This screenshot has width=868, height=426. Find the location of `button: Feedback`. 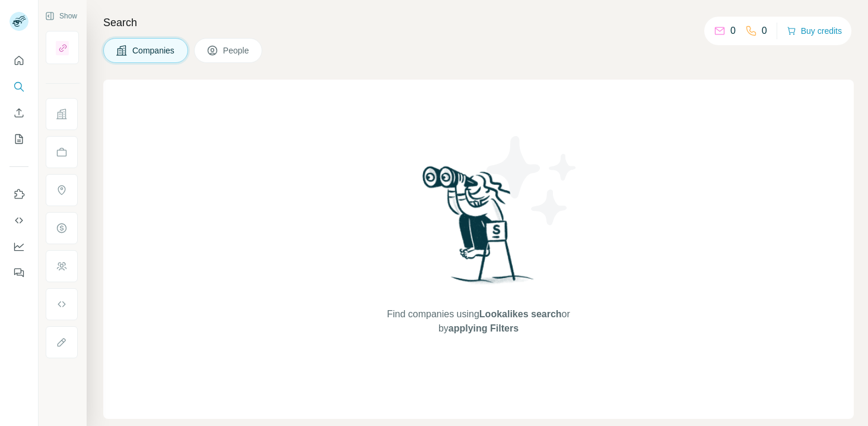

button: Feedback is located at coordinates (19, 272).